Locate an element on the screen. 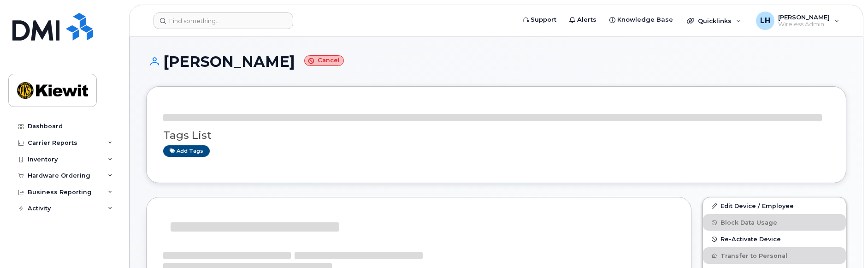 This screenshot has height=268, width=868. a: Edit Device / Employee is located at coordinates (775, 206).